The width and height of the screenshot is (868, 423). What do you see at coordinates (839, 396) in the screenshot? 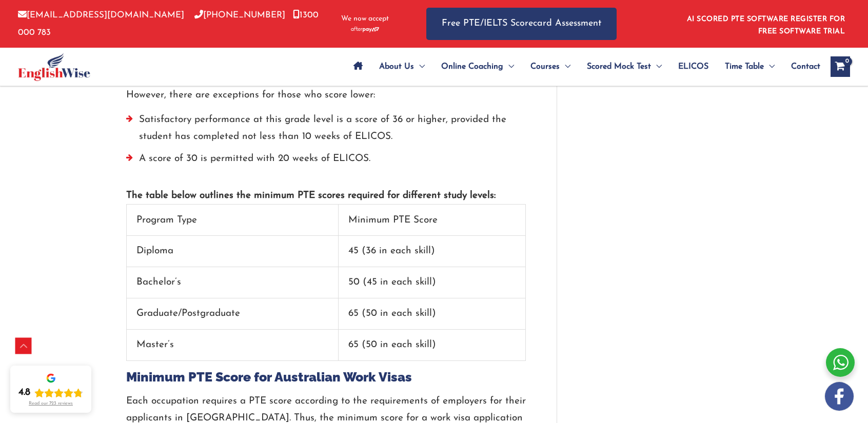
I see `img: white-facebook.png` at bounding box center [839, 396].